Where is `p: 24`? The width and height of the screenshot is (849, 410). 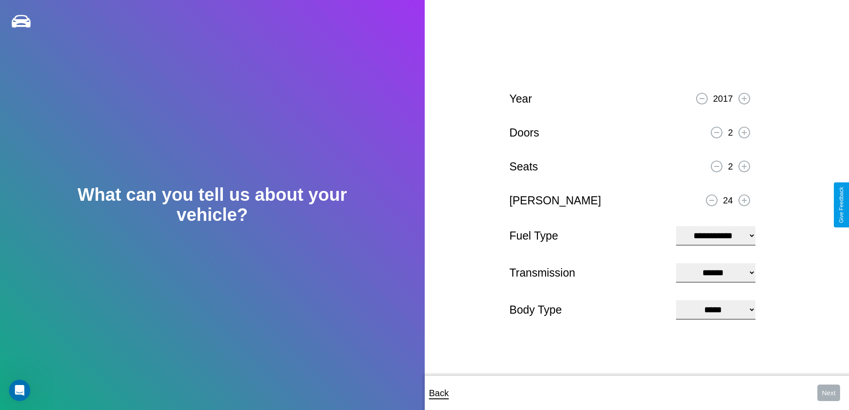 p: 24 is located at coordinates (728, 200).